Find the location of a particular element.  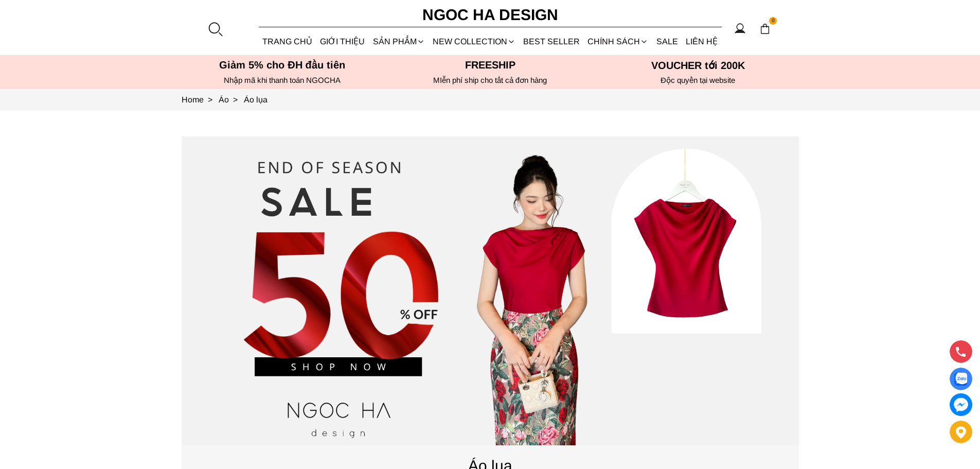

a: NEW COLLECTION is located at coordinates (473, 41).